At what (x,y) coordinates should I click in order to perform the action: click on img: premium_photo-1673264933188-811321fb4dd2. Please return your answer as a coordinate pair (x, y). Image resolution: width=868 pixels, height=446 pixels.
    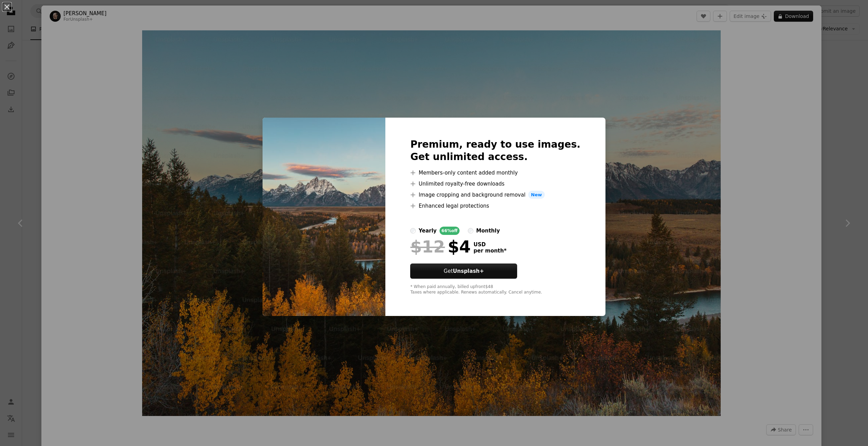
    Looking at the image, I should click on (324, 216).